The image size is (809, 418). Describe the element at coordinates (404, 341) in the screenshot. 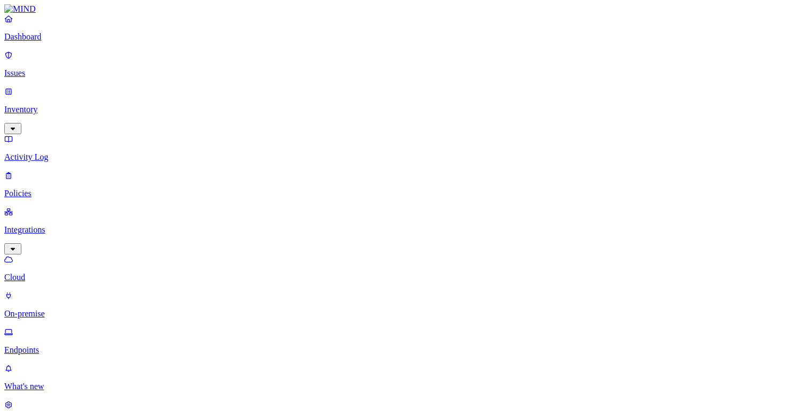

I see `a: Endpoints` at that location.